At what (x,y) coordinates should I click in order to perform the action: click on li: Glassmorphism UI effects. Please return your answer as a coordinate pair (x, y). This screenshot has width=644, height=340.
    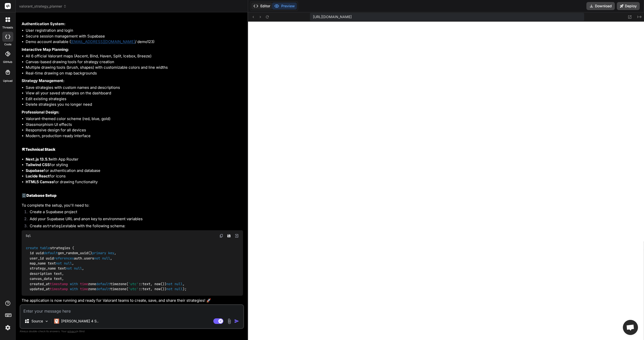
    Looking at the image, I should click on (134, 125).